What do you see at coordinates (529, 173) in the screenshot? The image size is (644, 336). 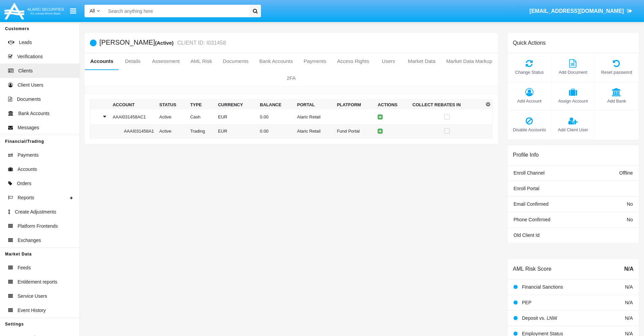 I see `span: Enroll Channel` at bounding box center [529, 173].